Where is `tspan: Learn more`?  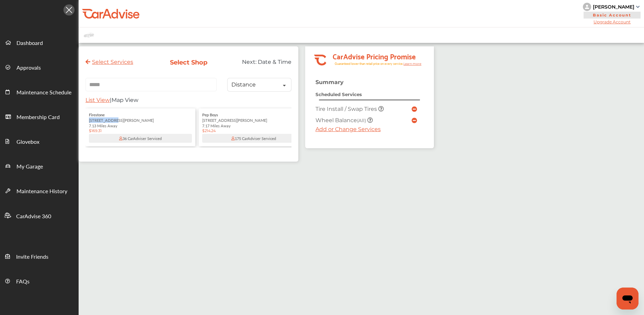 tspan: Learn more is located at coordinates (412, 64).